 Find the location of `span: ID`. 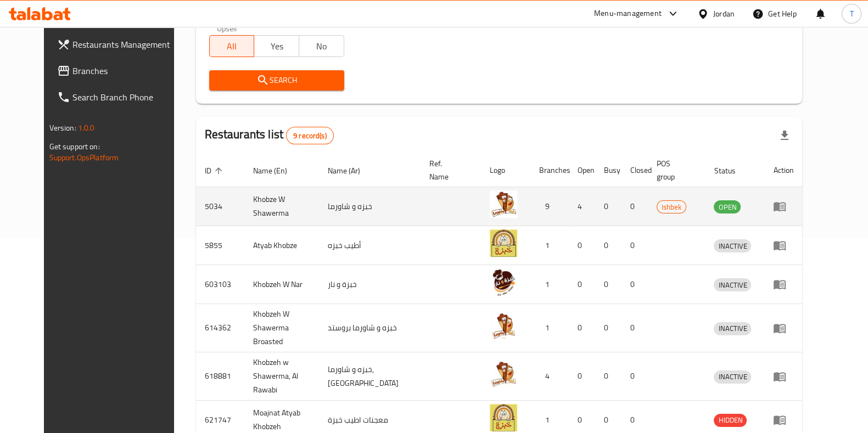

span: ID is located at coordinates (215, 171).